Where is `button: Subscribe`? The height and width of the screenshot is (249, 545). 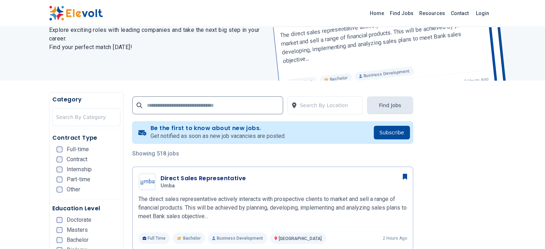
button: Subscribe is located at coordinates (392, 133).